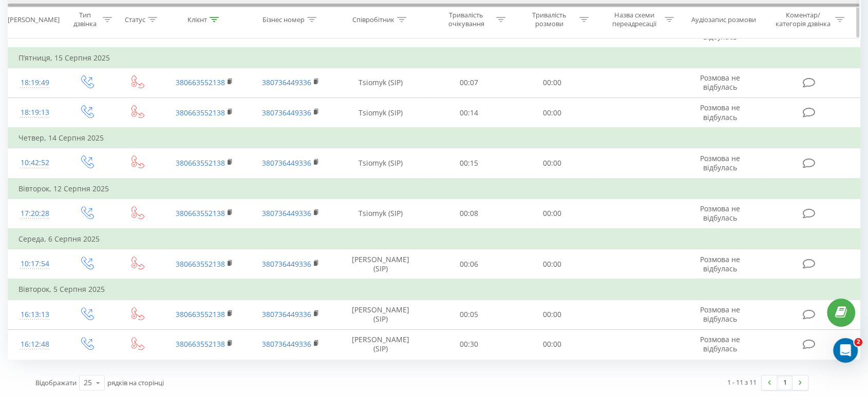 This screenshot has width=868, height=396. Describe the element at coordinates (469, 83) in the screenshot. I see `td: 00:07` at that location.